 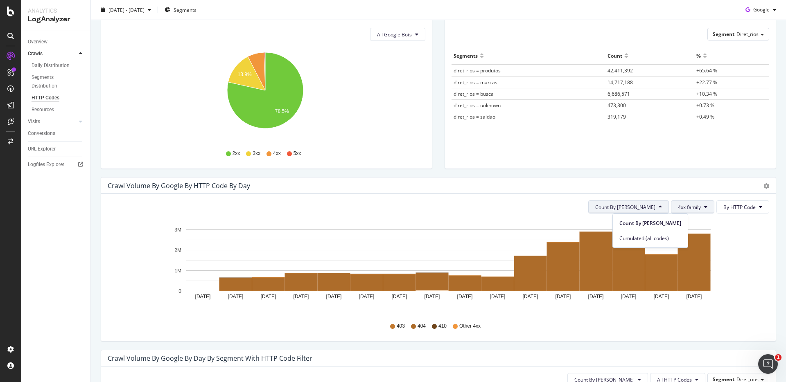 I want to click on span: 319,179, so click(x=616, y=117).